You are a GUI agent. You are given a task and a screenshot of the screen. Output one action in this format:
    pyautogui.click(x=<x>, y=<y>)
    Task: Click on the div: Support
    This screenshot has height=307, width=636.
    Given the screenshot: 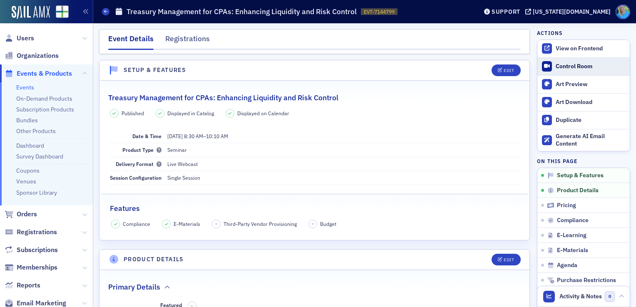 What is the action you would take?
    pyautogui.click(x=506, y=12)
    